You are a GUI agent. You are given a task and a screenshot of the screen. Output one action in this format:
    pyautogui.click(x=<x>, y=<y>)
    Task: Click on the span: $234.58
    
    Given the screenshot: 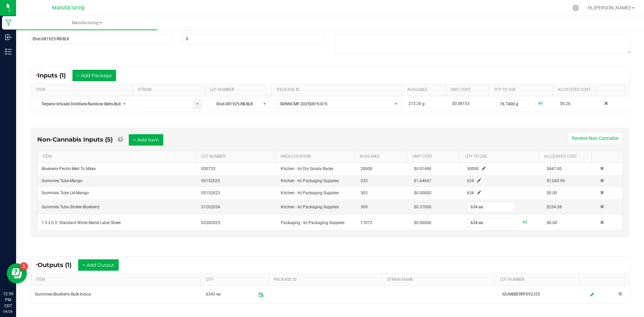 What is the action you would take?
    pyautogui.click(x=554, y=207)
    